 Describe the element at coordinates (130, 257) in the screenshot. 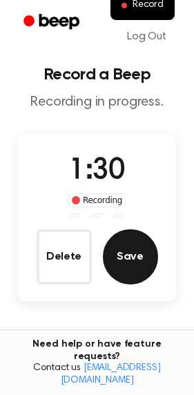

I see `button: Save Audio Record` at that location.